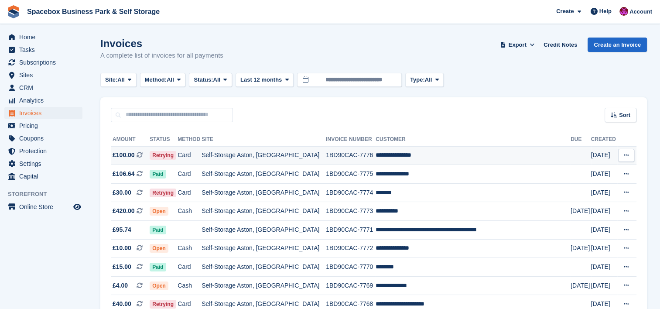  Describe the element at coordinates (641, 12) in the screenshot. I see `span: Account` at that location.